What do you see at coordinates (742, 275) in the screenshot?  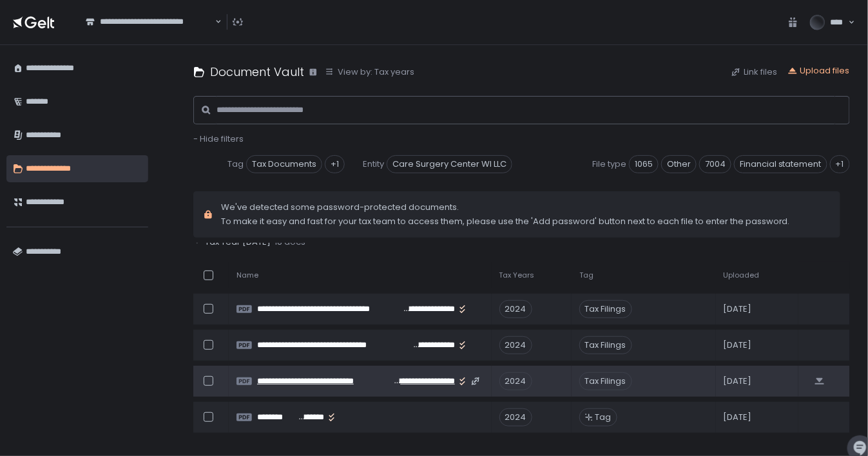 I see `span: Uploaded` at bounding box center [742, 275].